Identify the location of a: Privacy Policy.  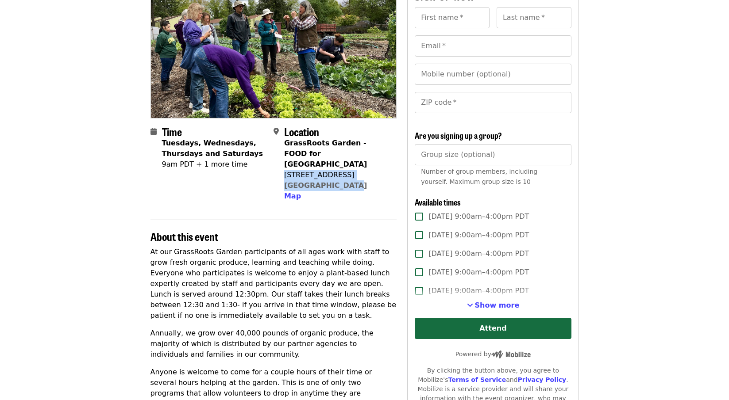
(542, 380).